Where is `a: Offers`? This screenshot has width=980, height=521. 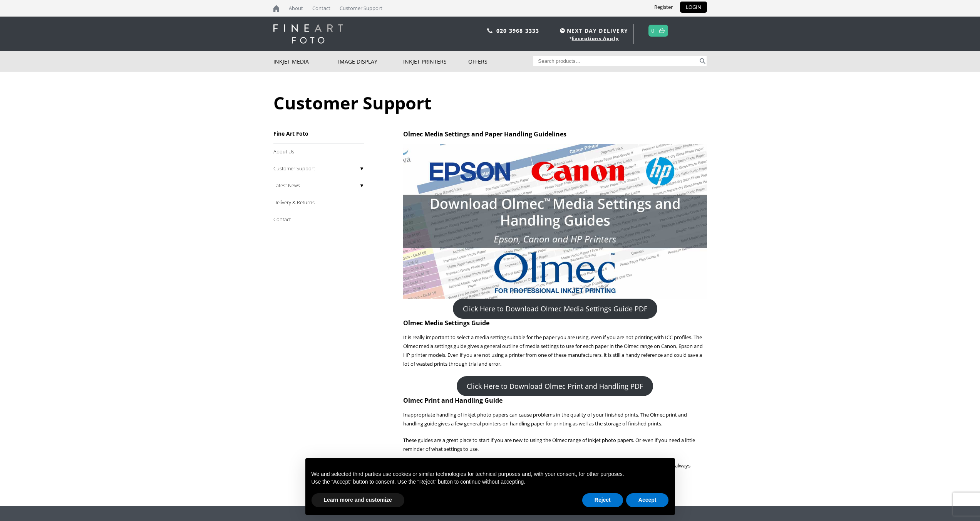 a: Offers is located at coordinates (500, 61).